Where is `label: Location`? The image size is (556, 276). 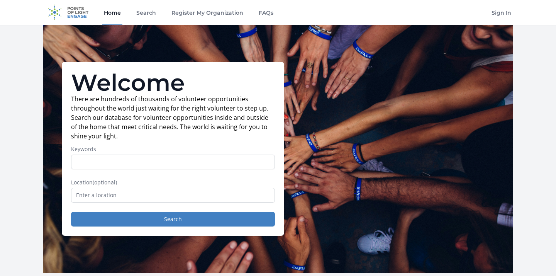
label: Location is located at coordinates (173, 182).